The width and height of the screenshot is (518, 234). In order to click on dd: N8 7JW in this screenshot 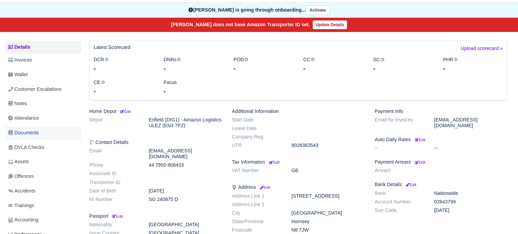, I will do `click(328, 230)`.